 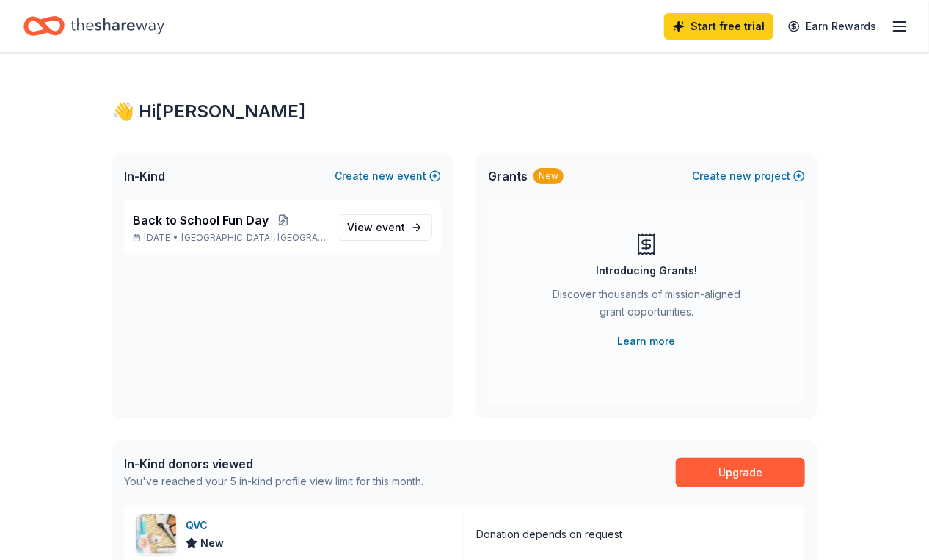 I want to click on span: New, so click(x=212, y=543).